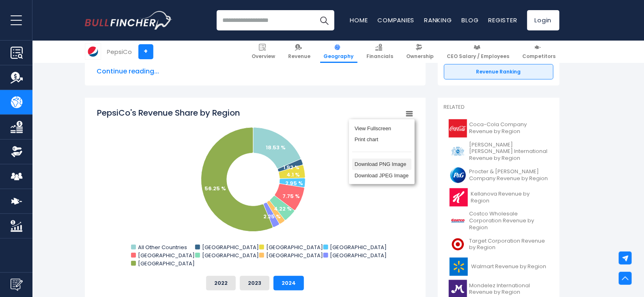 The width and height of the screenshot is (644, 297). Describe the element at coordinates (381, 52) in the screenshot. I see `a: Financials` at that location.